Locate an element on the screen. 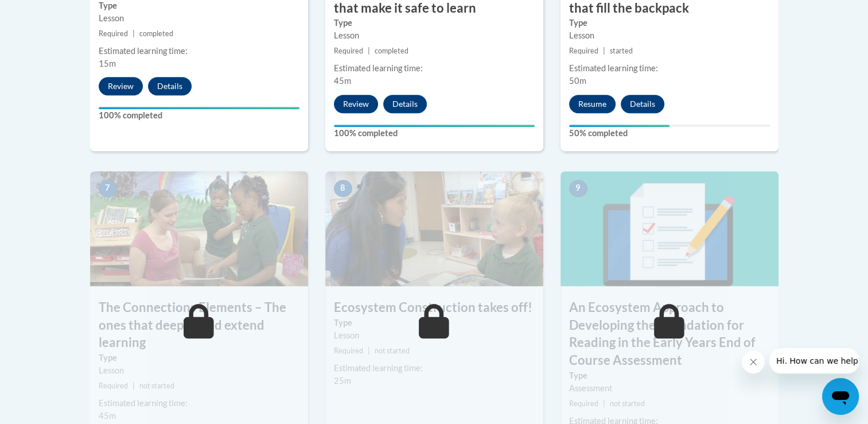 The width and height of the screenshot is (868, 424). h3: Ecosystem Construction takes off! is located at coordinates (434, 307).